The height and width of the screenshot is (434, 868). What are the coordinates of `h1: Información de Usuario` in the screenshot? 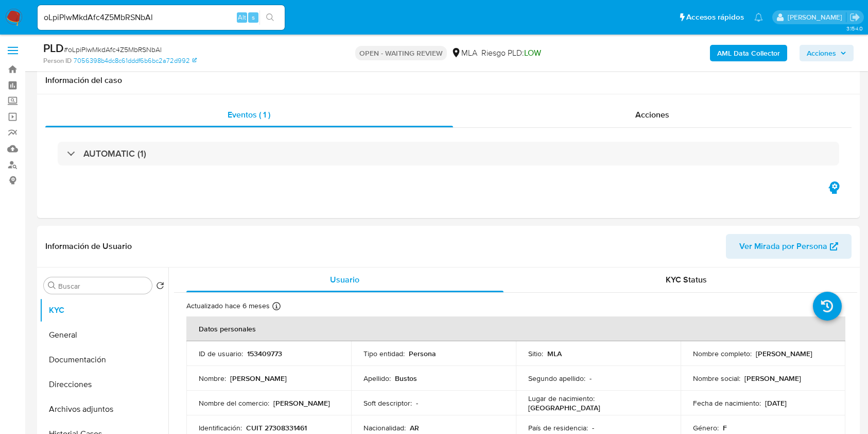 It's located at (88, 246).